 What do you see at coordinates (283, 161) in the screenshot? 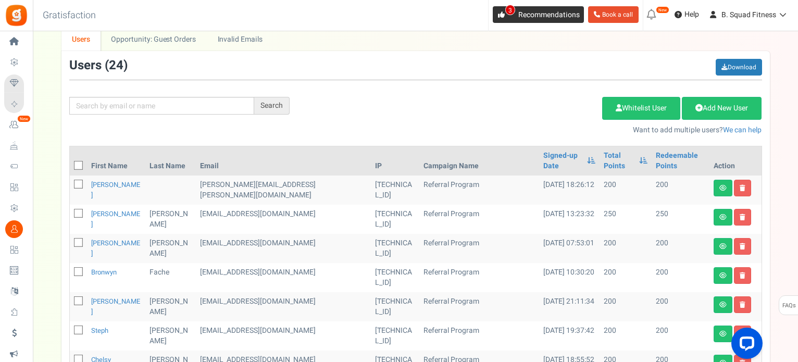
I see `th: Email` at bounding box center [283, 161].